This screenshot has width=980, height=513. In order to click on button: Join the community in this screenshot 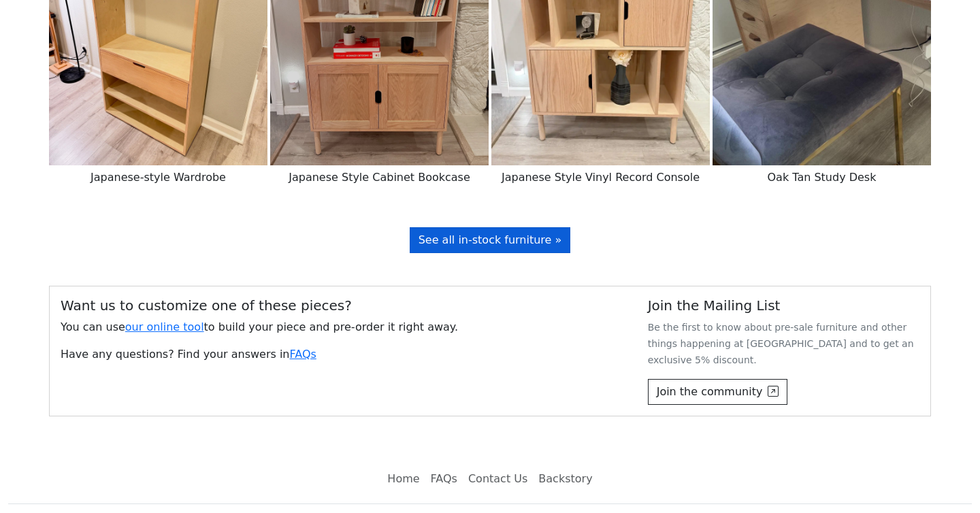, I will do `click(717, 391)`.